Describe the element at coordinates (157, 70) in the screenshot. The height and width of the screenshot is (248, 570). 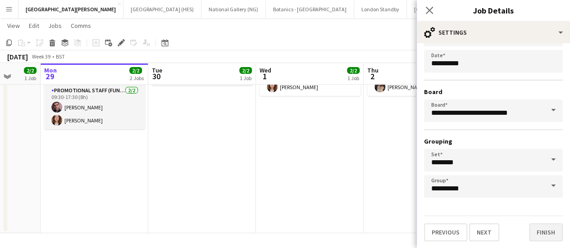
I see `span: Tue` at that location.